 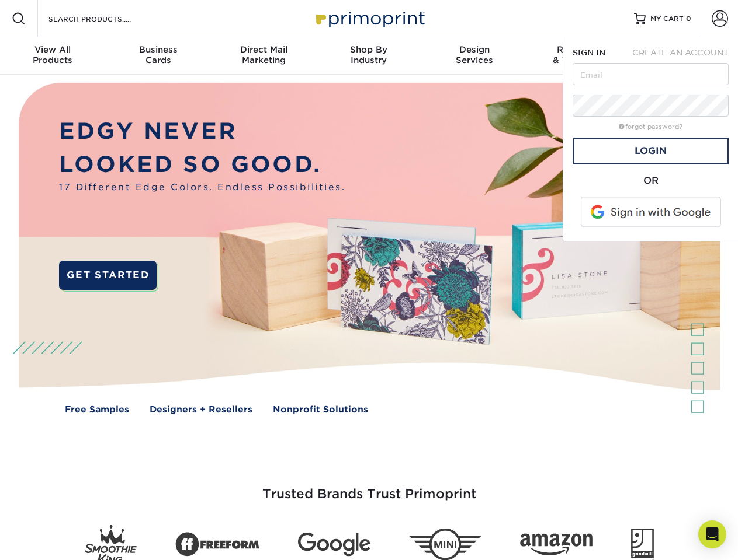 What do you see at coordinates (369, 487) in the screenshot?
I see `h3: Trusted Brands Trust Primoprint` at bounding box center [369, 487].